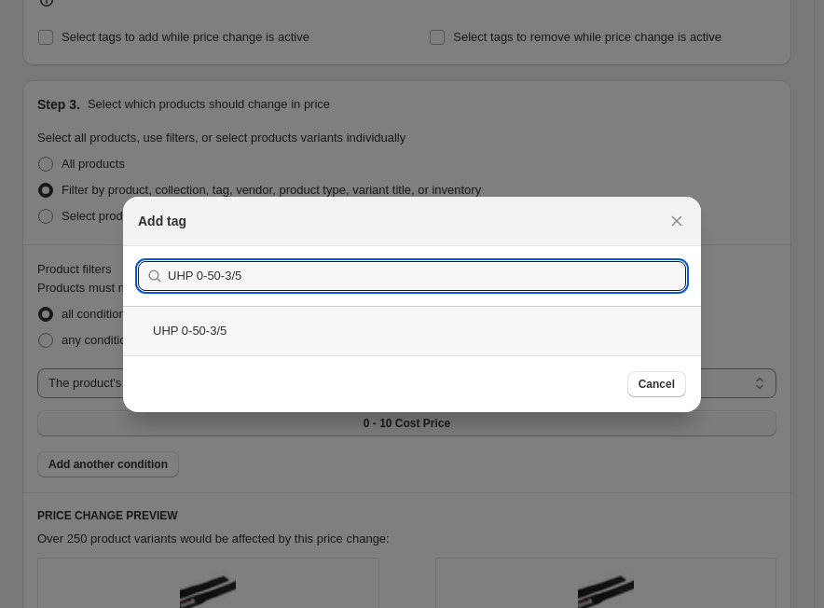  What do you see at coordinates (656, 384) in the screenshot?
I see `button: Cancel` at bounding box center [656, 384].